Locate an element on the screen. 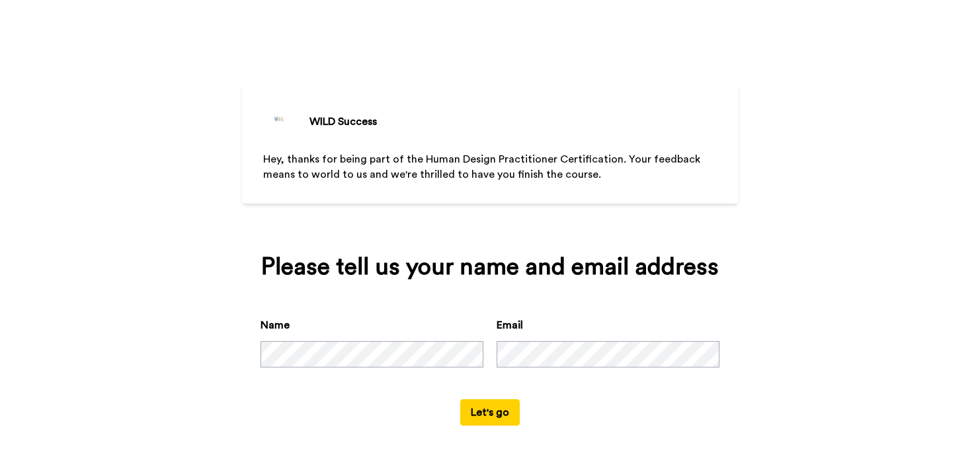 The width and height of the screenshot is (980, 460). label: Email is located at coordinates (510, 326).